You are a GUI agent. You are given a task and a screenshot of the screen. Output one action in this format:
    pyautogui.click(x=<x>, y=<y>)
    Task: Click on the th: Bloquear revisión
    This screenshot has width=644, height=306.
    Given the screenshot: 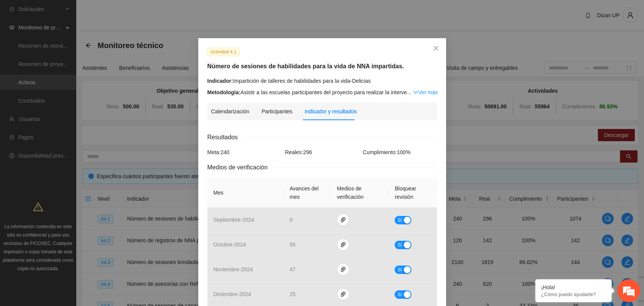 What is the action you would take?
    pyautogui.click(x=413, y=193)
    